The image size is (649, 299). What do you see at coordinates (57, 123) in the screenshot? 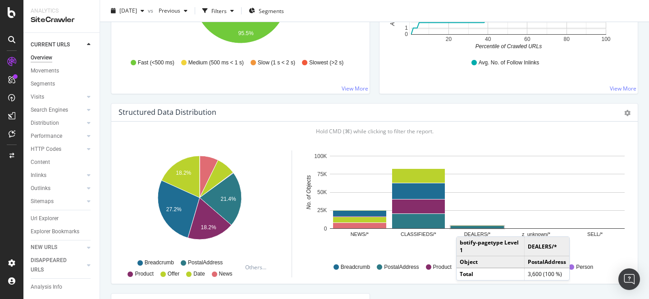
I see `a: Distribution` at bounding box center [57, 123].